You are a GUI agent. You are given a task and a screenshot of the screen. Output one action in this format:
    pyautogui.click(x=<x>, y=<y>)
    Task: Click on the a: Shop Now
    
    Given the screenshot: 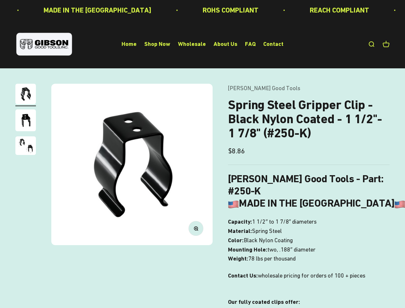 What is the action you would take?
    pyautogui.click(x=157, y=44)
    